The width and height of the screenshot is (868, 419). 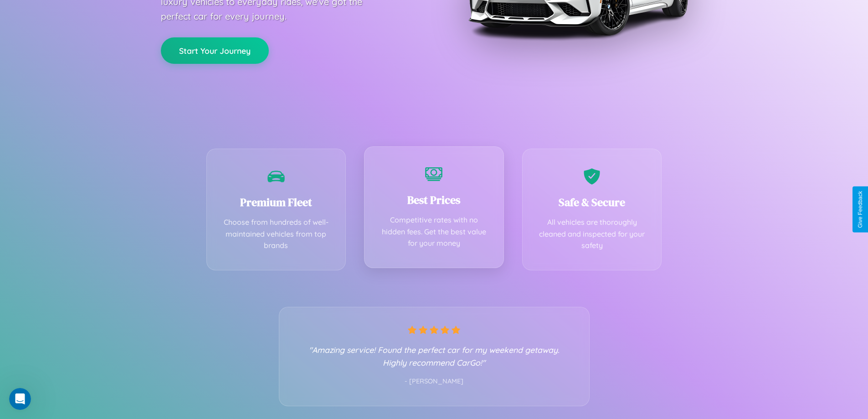 I want to click on h3: Best Prices, so click(x=434, y=199).